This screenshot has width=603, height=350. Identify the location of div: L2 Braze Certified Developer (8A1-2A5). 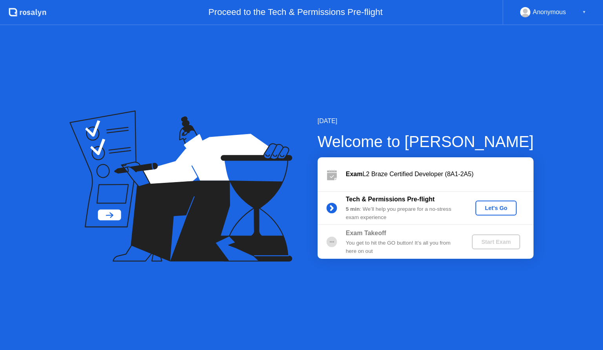
(440, 174).